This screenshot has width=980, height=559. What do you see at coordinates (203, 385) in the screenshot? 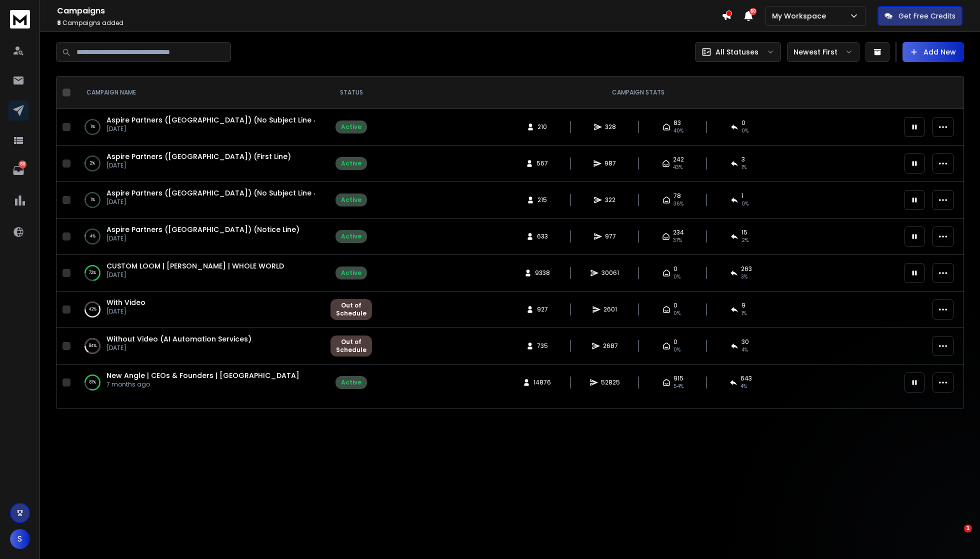
I see `p: 7 months ago` at bounding box center [203, 385].